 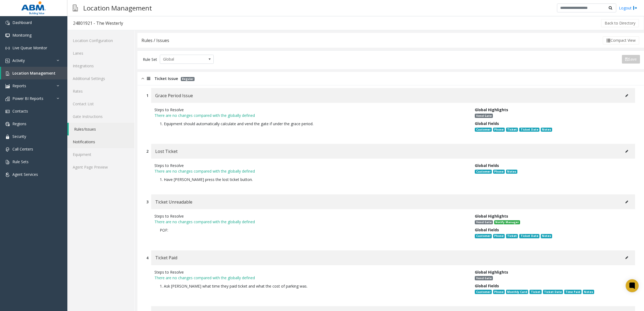 What do you see at coordinates (166, 79) in the screenshot?
I see `span: Ticket Issue` at bounding box center [166, 79].